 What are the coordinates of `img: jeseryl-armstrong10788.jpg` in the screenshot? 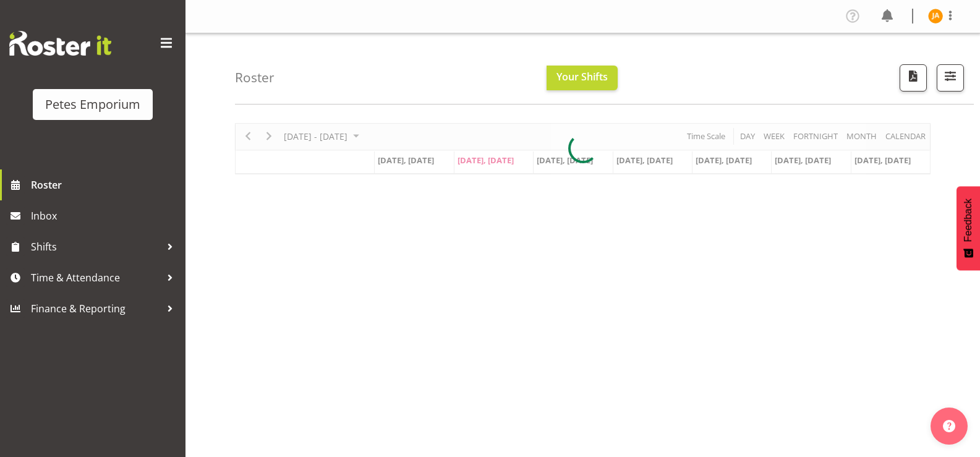 It's located at (936, 16).